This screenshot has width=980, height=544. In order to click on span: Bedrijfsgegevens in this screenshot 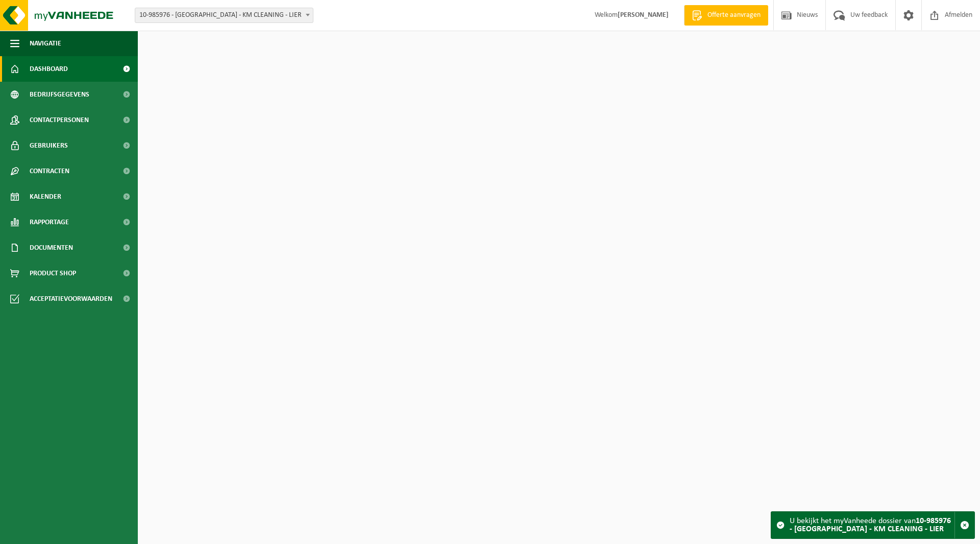, I will do `click(59, 94)`.